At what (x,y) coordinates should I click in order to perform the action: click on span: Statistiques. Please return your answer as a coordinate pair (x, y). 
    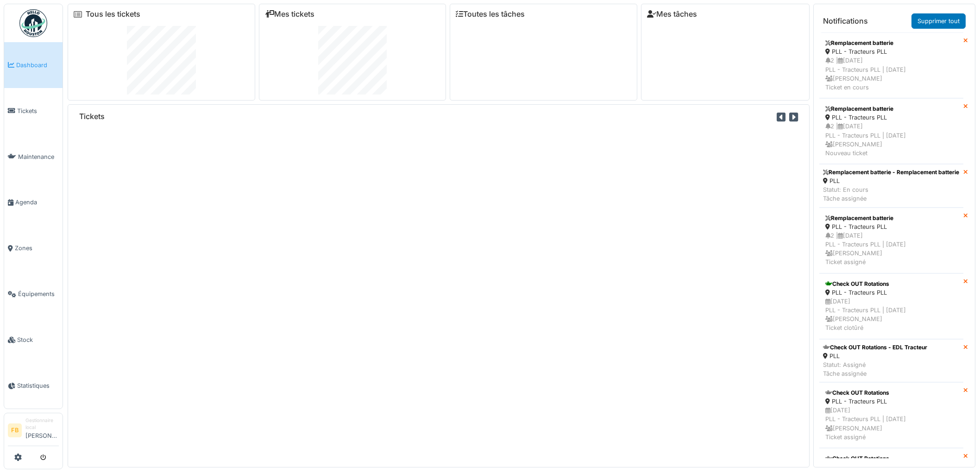
    Looking at the image, I should click on (38, 386).